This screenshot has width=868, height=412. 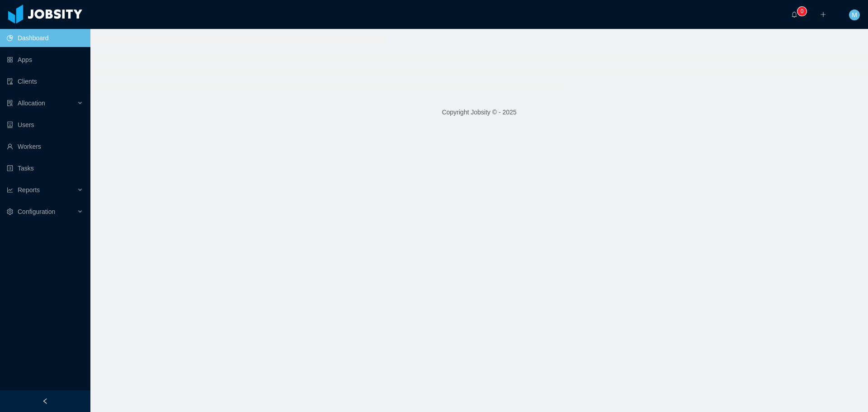 What do you see at coordinates (45, 147) in the screenshot?
I see `a: icon: userWorkers` at bounding box center [45, 147].